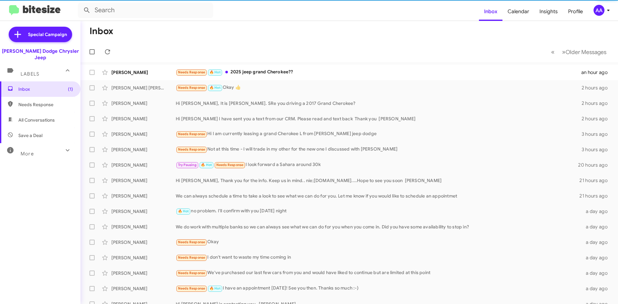 This screenshot has height=304, width=618. I want to click on button: Next, so click(584, 52).